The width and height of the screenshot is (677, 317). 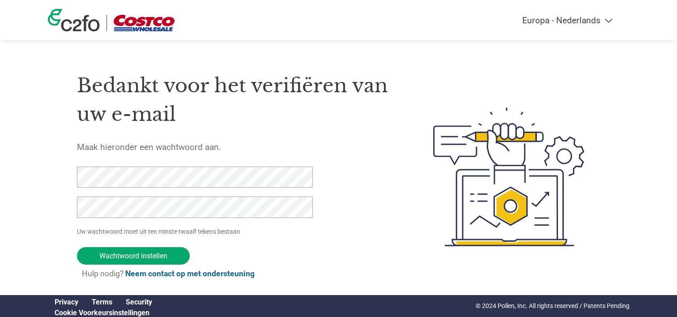 I want to click on a: Privacy, so click(x=66, y=302).